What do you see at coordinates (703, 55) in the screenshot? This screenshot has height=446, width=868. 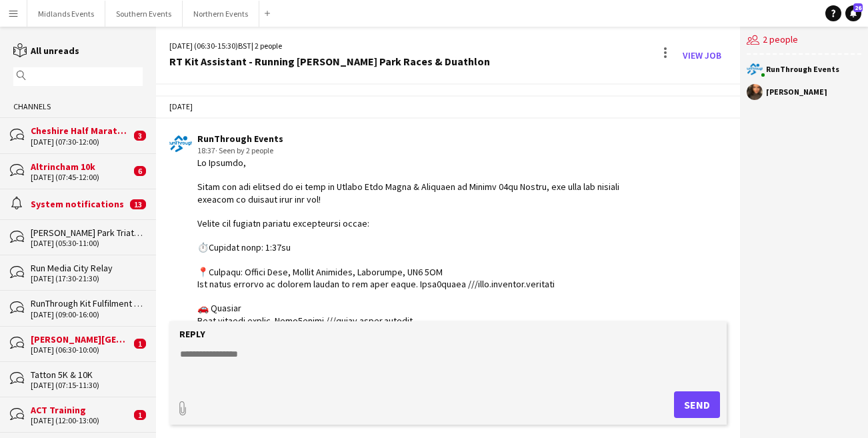 I see `a: View Job` at bounding box center [703, 55].